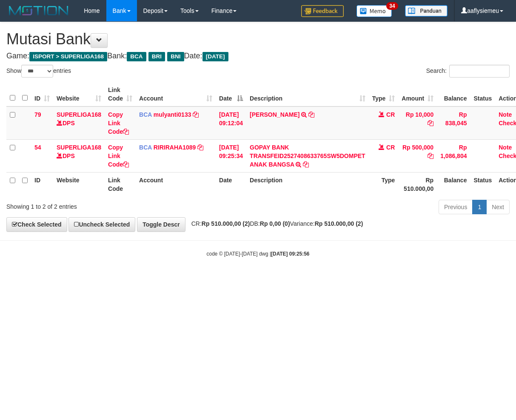 This screenshot has width=516, height=420. Describe the element at coordinates (454, 122) in the screenshot. I see `td: Rp 838,045` at that location.